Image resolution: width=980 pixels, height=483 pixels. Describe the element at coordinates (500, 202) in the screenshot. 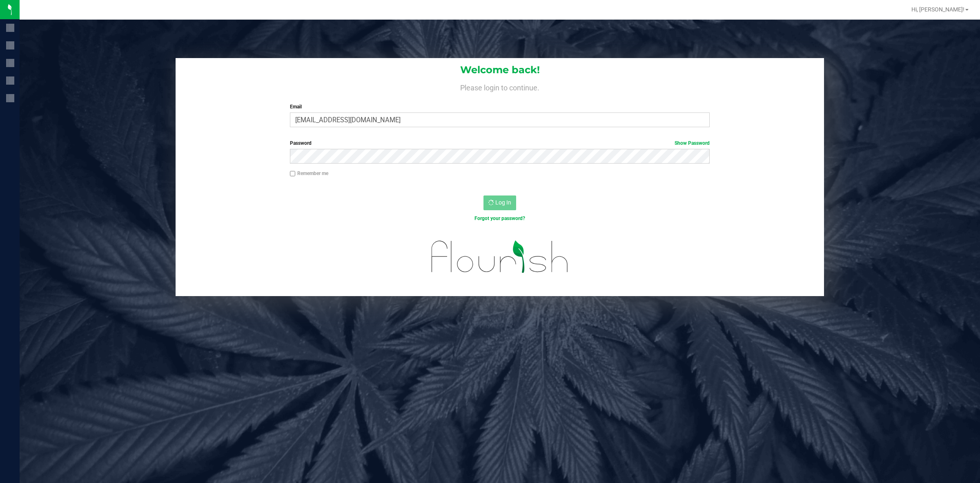

I see `button: Log In` at that location.